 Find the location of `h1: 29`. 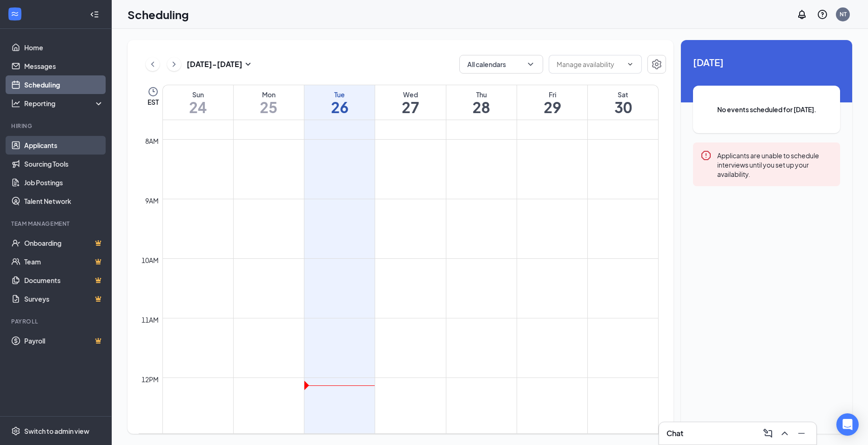

h1: 29 is located at coordinates (552, 107).